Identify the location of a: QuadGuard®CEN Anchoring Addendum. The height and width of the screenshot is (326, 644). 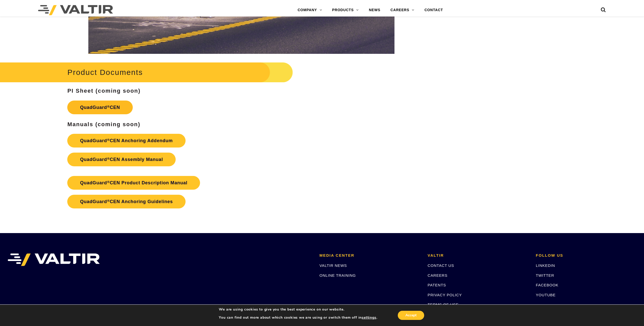
(126, 141).